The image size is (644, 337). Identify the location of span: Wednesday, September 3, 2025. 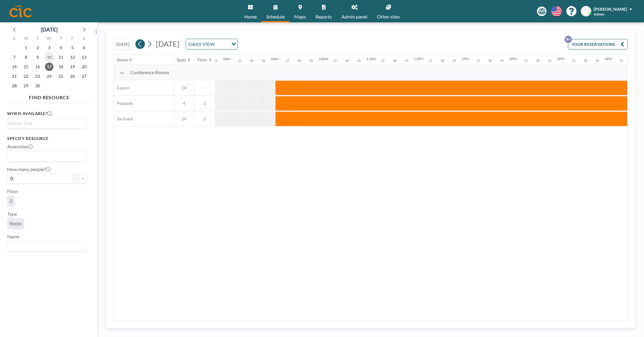
(49, 48).